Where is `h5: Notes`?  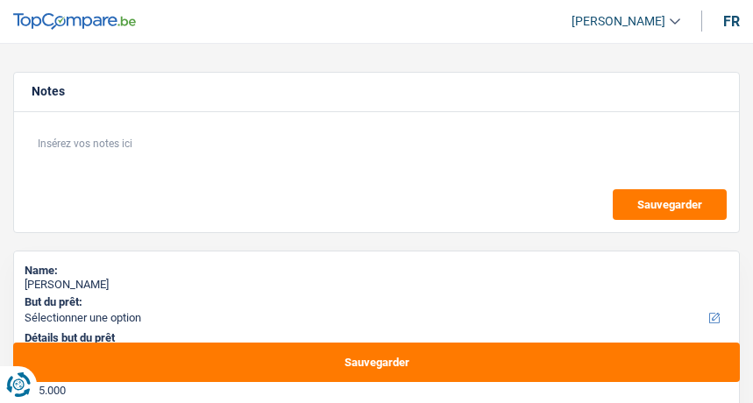 h5: Notes is located at coordinates (376, 91).